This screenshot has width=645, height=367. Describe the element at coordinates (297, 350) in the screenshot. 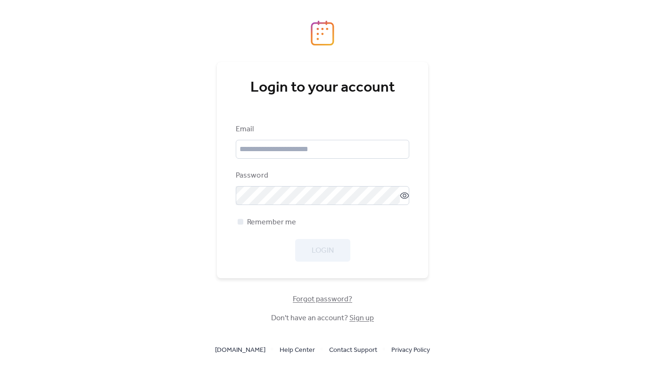

I see `span: Help Center` at that location.